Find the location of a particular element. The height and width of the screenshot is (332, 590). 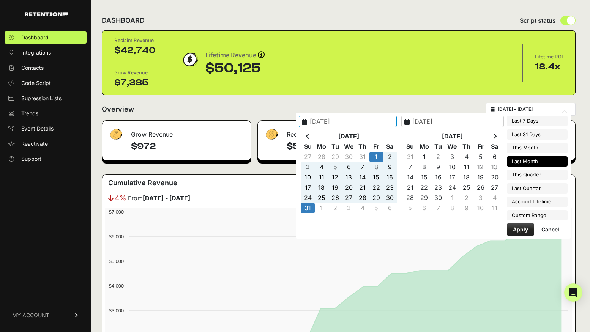

li: This Month is located at coordinates (537, 148).